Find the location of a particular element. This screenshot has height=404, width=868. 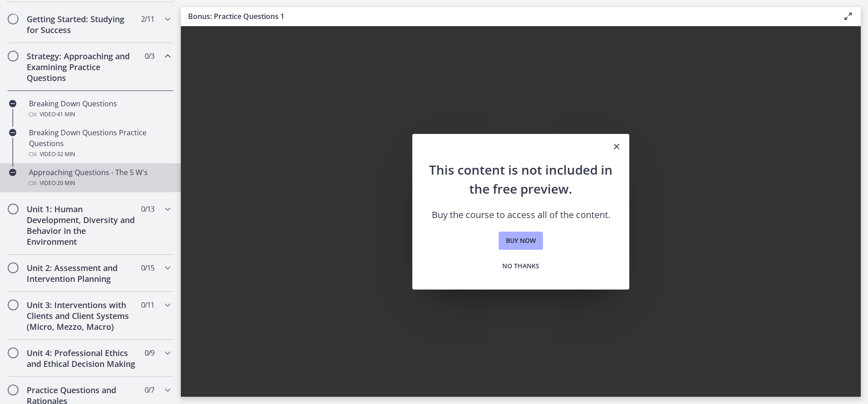

h2: Getting Started: Studying for Success is located at coordinates (82, 25).